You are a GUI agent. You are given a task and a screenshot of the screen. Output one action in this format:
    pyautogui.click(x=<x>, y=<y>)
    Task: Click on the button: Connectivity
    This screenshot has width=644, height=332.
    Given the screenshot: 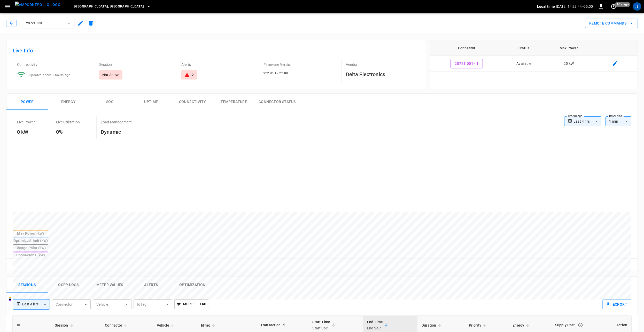 What is the action you would take?
    pyautogui.click(x=192, y=102)
    